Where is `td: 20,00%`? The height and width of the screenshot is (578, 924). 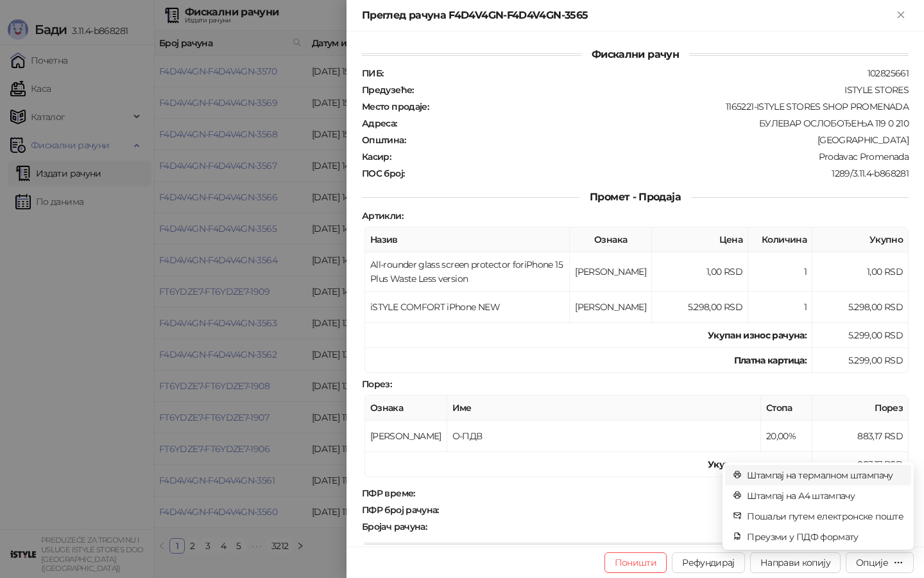 td: 20,00% is located at coordinates (787, 436).